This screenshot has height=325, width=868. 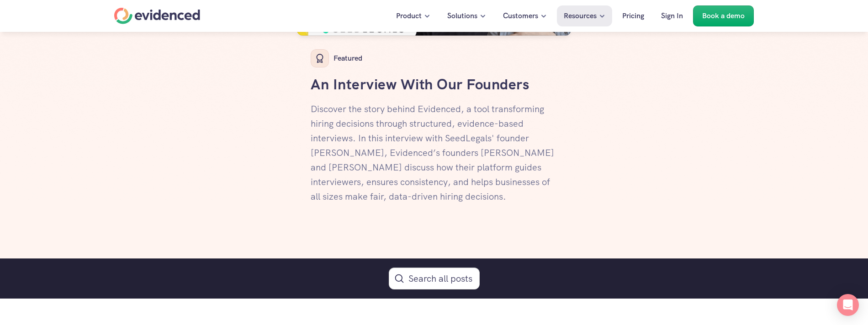 What do you see at coordinates (633, 16) in the screenshot?
I see `p: Pricing` at bounding box center [633, 16].